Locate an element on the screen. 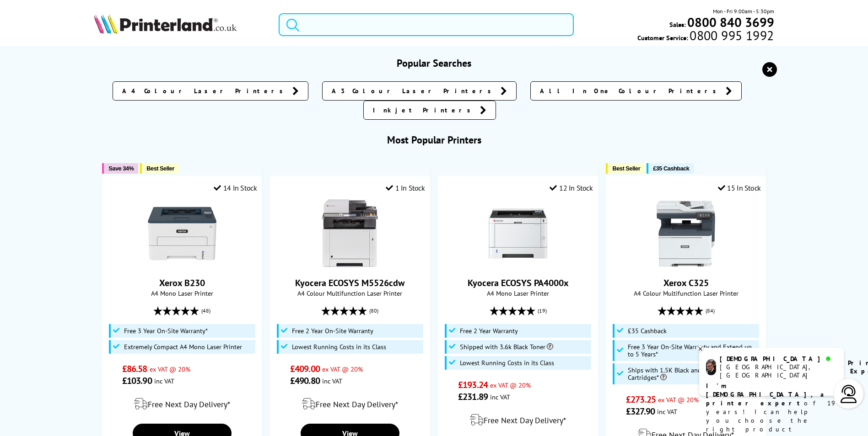  h3: Most Popular Printers is located at coordinates (434, 140).